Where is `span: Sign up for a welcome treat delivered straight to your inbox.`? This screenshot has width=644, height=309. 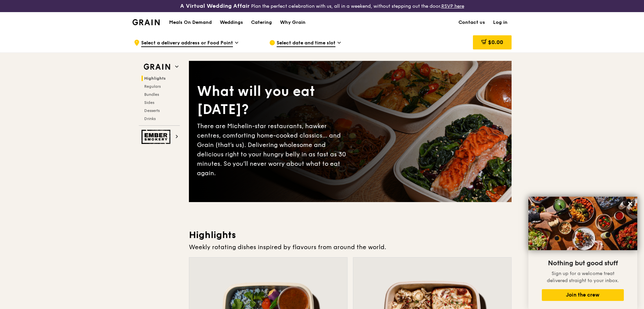
span: Sign up for a welcome treat delivered straight to your inbox. is located at coordinates (583, 277).